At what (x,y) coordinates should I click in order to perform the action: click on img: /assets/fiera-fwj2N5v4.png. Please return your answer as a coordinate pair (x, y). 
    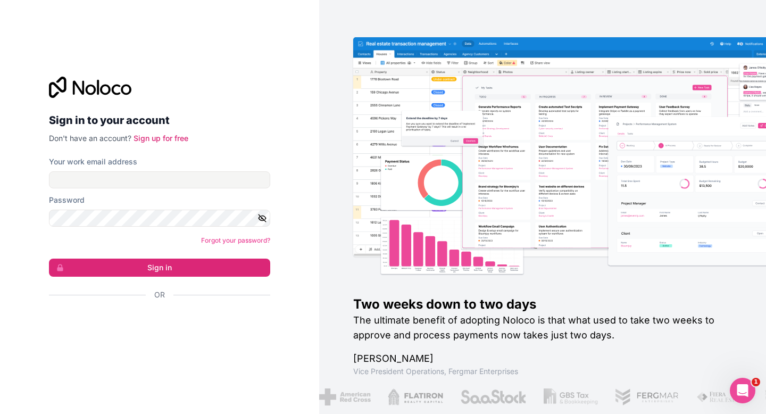
    Looking at the image, I should click on (715, 397).